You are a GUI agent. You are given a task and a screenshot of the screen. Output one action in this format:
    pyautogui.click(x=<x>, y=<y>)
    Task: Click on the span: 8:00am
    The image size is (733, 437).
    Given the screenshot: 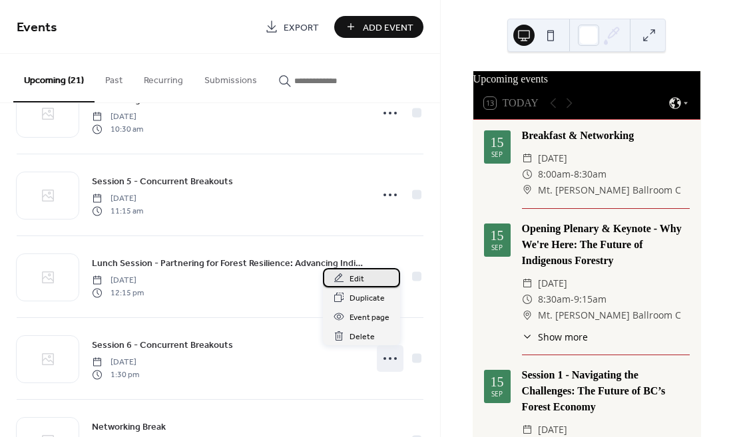 What is the action you would take?
    pyautogui.click(x=554, y=174)
    